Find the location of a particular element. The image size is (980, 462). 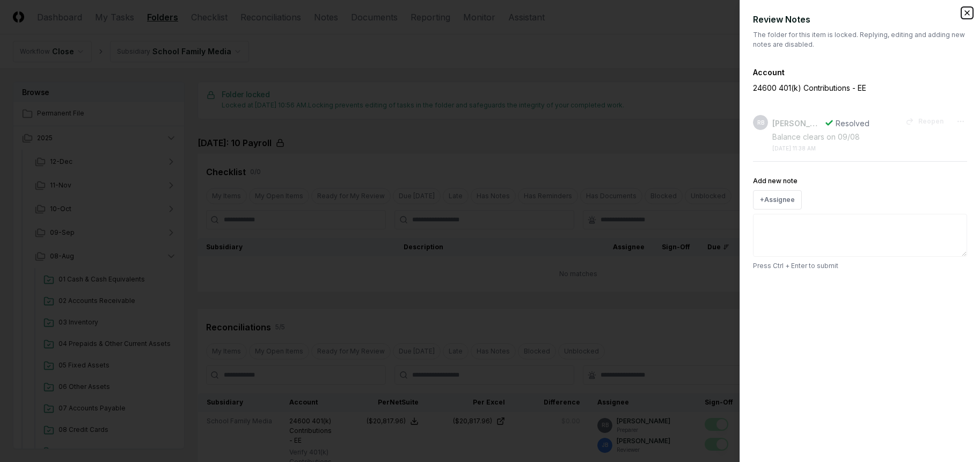

p: 24600 401(k) Contributions - EE is located at coordinates (842, 88).